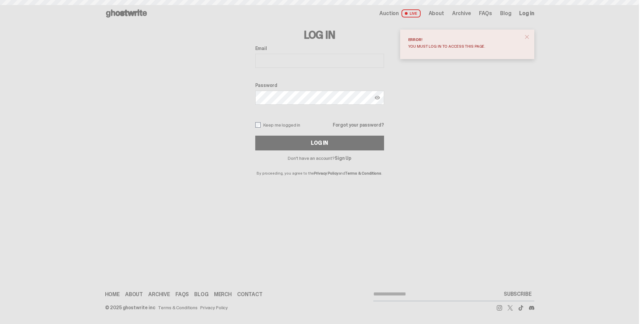 Image resolution: width=644 pixels, height=324 pixels. What do you see at coordinates (112, 294) in the screenshot?
I see `a: Home` at bounding box center [112, 294].